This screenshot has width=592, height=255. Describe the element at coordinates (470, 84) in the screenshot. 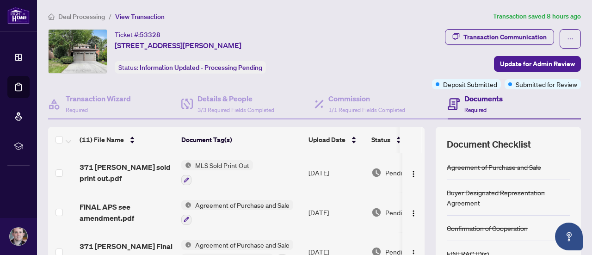

I see `span: Deposit Submitted` at that location.